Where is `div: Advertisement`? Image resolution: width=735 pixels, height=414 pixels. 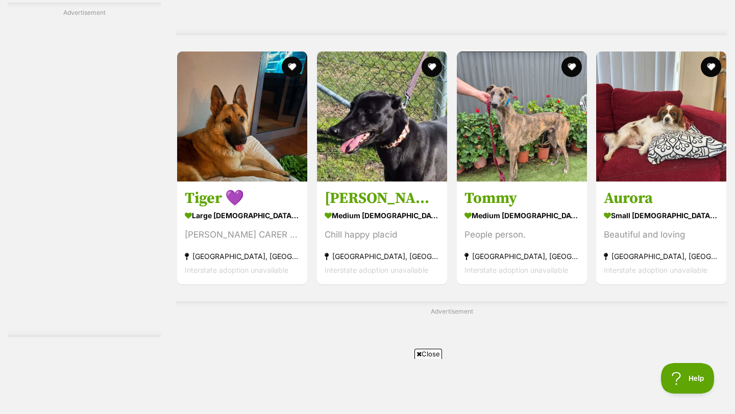
div: Advertisement is located at coordinates (84, 170).